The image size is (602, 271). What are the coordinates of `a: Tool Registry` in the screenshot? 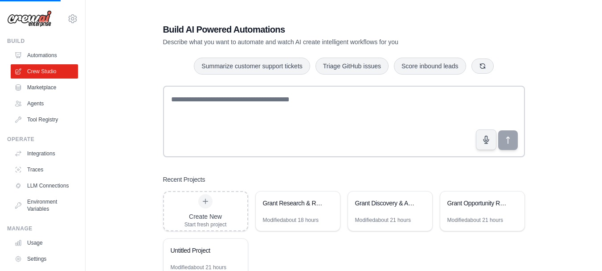 It's located at (44, 119).